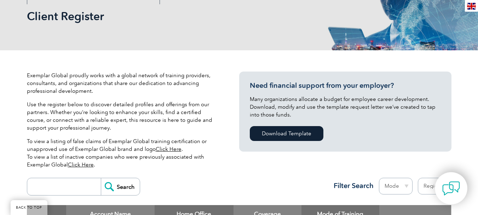  What do you see at coordinates (287, 133) in the screenshot?
I see `a: Download Template` at bounding box center [287, 133].